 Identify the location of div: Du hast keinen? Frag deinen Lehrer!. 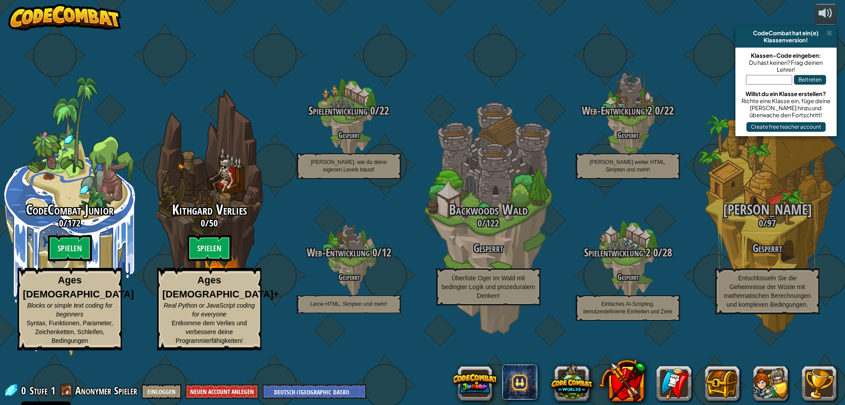
(786, 66).